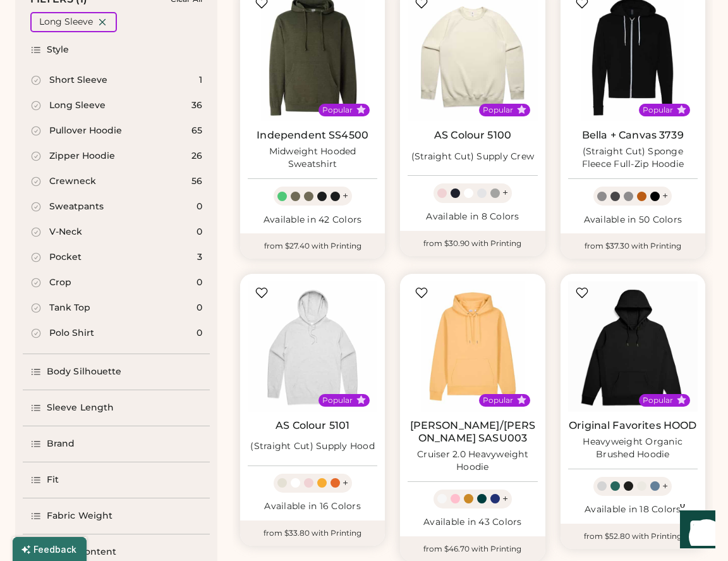 Image resolution: width=728 pixels, height=561 pixels. Describe the element at coordinates (82, 156) in the screenshot. I see `div: Zipper Hoodie` at that location.